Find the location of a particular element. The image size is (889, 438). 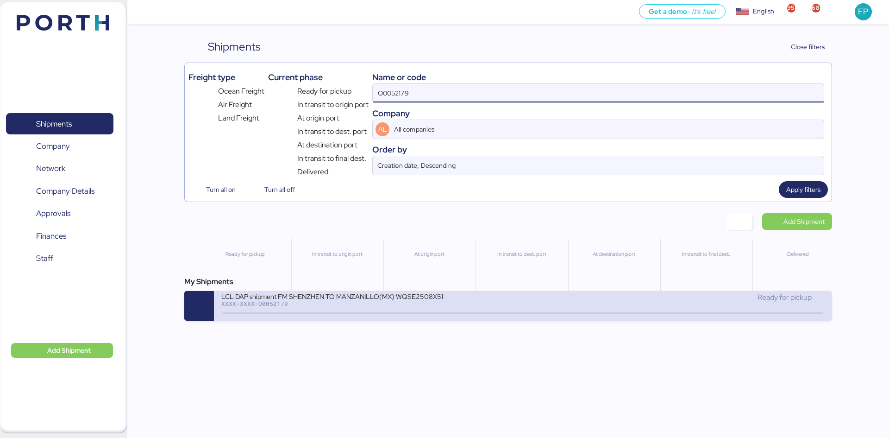

a: Approvals is located at coordinates (60, 213).